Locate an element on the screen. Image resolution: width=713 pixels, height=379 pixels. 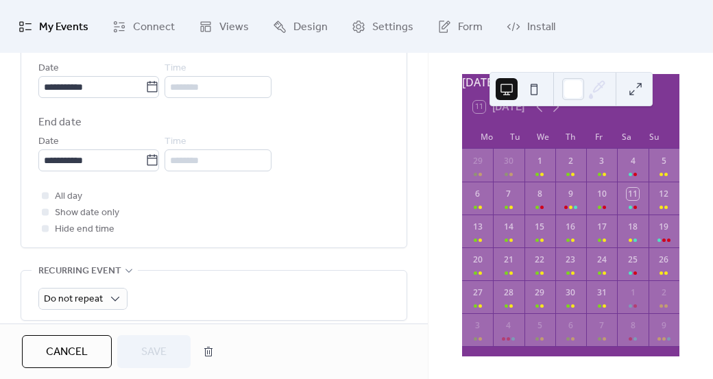
div: Fr is located at coordinates (598, 136).